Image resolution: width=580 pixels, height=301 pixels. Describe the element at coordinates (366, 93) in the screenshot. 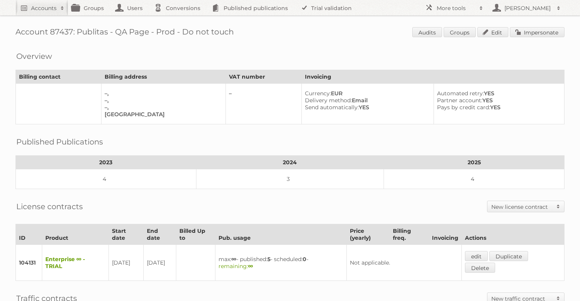

I see `div: EUR` at that location.